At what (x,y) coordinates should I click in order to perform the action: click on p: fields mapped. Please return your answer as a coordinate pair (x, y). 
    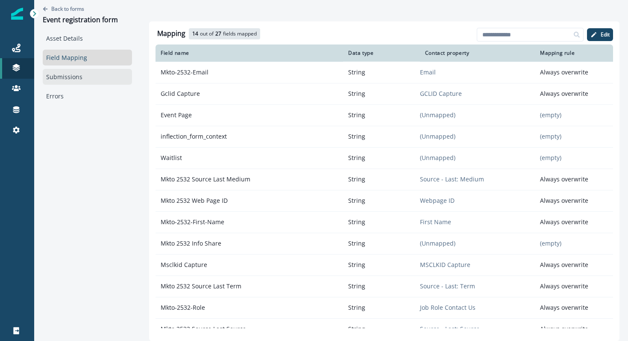
    Looking at the image, I should click on (240, 34).